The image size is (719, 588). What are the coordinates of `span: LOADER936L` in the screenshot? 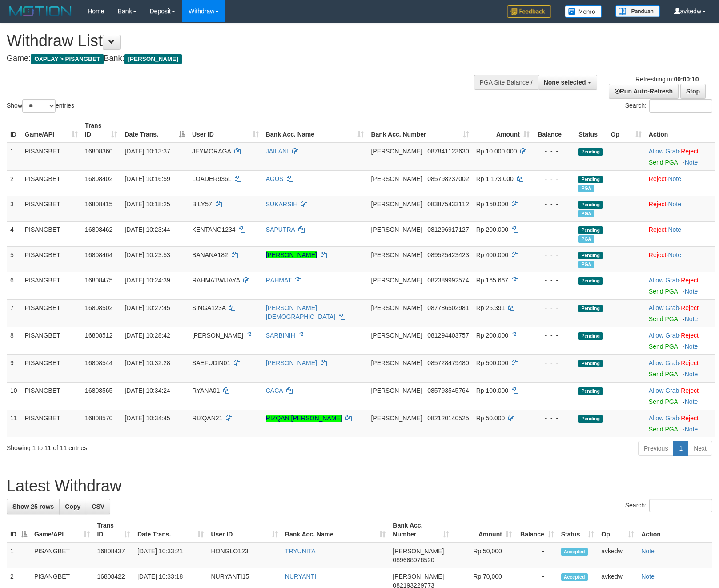 It's located at (212, 179).